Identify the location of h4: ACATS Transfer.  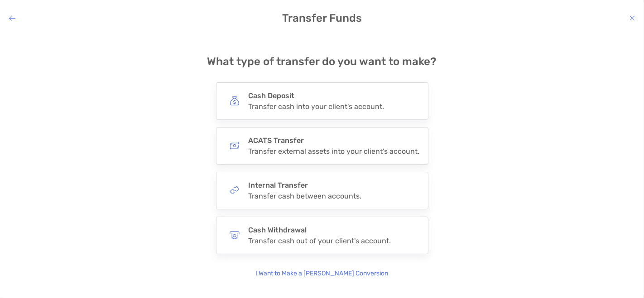
(334, 140).